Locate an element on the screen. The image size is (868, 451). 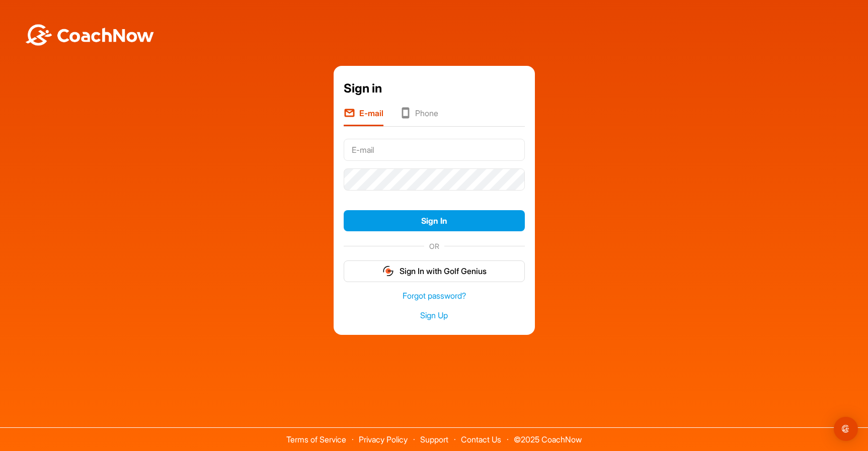
li: E-mail is located at coordinates (363, 117).